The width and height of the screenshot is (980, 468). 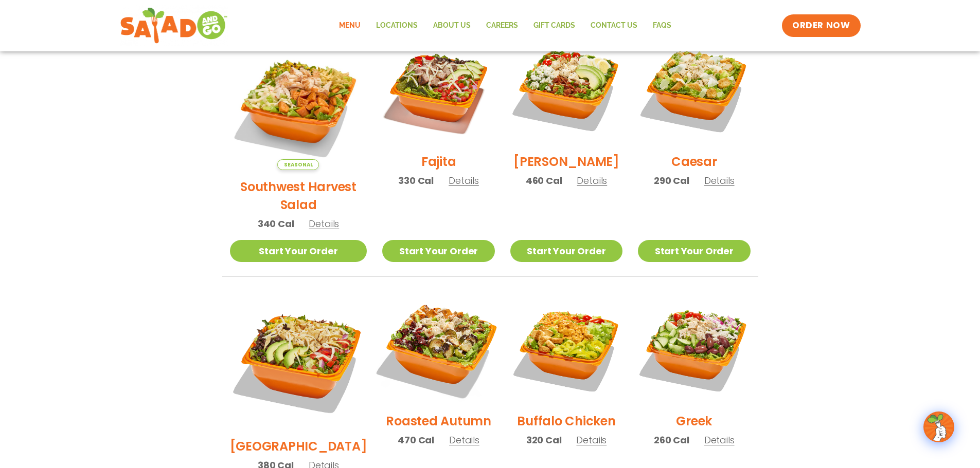 What do you see at coordinates (567, 89) in the screenshot?
I see `img: Product photo for Cobb Salad` at bounding box center [567, 89].